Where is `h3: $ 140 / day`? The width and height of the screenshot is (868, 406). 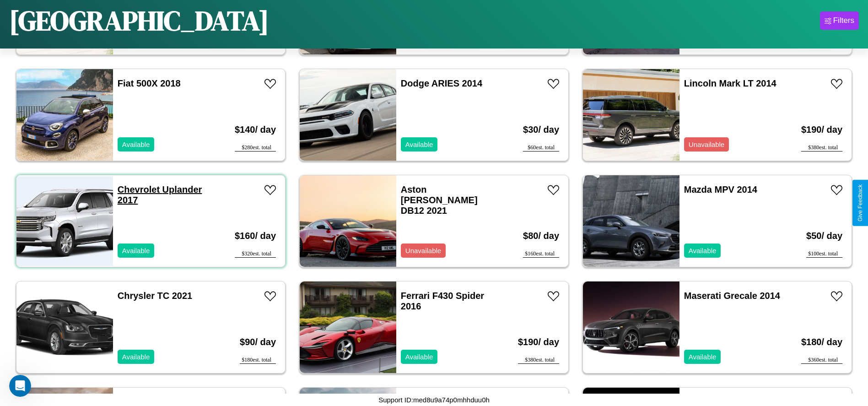 h3: $ 140 / day is located at coordinates (256, 129).